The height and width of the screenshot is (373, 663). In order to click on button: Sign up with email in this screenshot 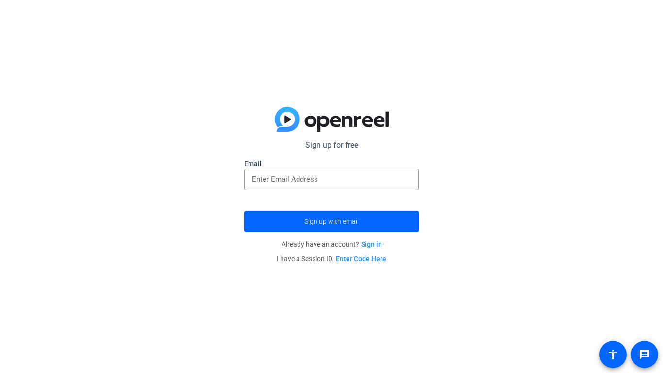, I will do `click(332, 221)`.